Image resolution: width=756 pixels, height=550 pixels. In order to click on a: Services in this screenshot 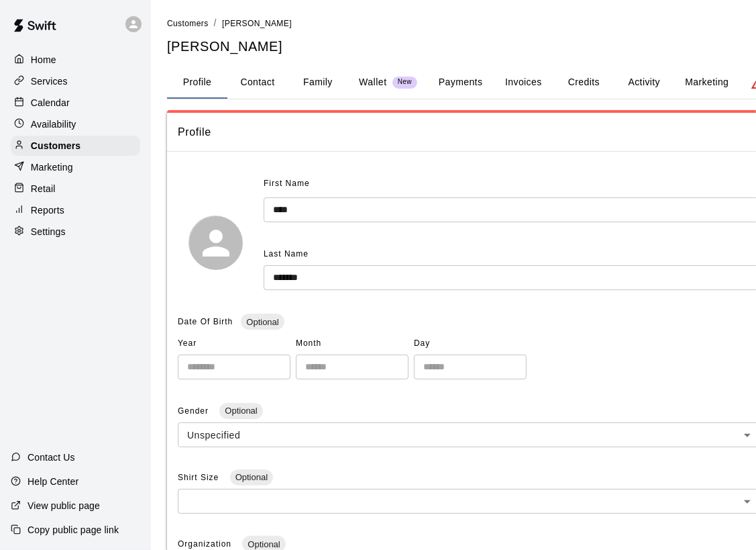, I will do `click(75, 81)`.